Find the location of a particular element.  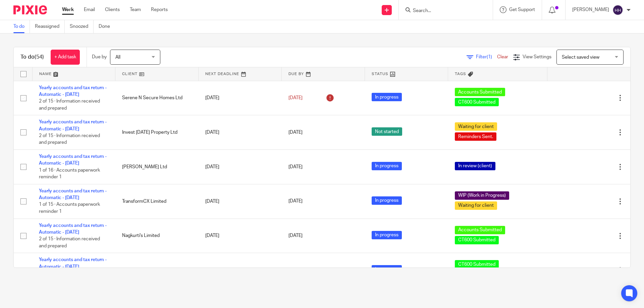

span: Reminders Sent. is located at coordinates (475, 136).